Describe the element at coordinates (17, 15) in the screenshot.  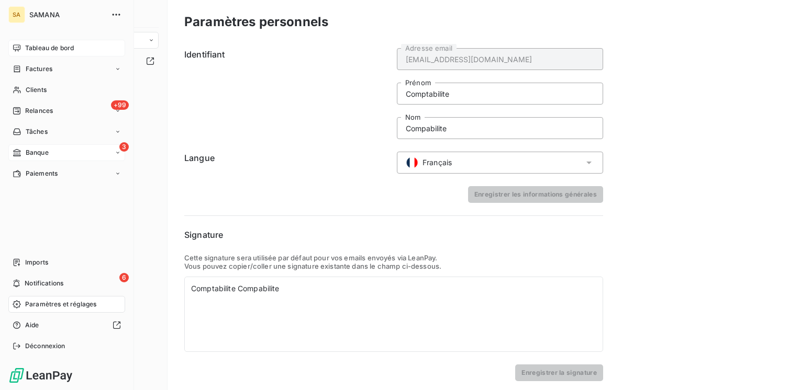
I see `div: SA` at that location.